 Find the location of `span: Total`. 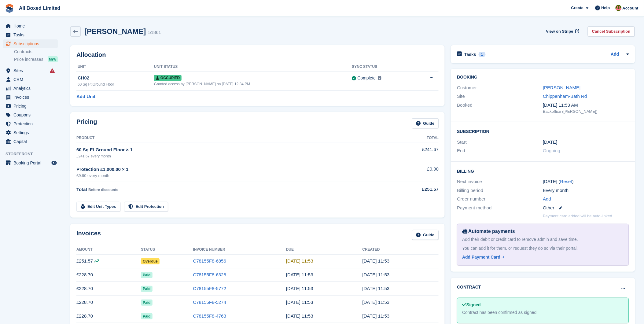

span: Total is located at coordinates (81, 189).